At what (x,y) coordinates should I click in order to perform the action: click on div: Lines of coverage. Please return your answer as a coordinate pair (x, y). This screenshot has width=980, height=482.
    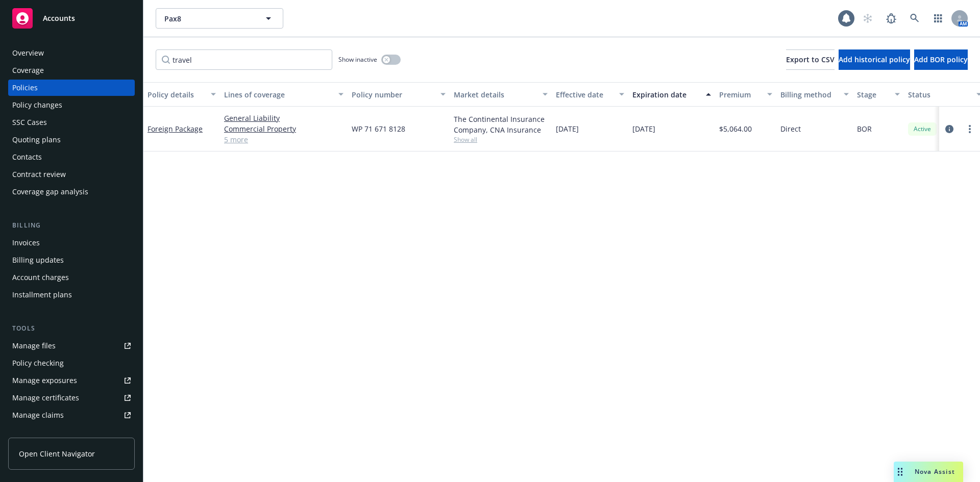
    Looking at the image, I should click on (278, 95).